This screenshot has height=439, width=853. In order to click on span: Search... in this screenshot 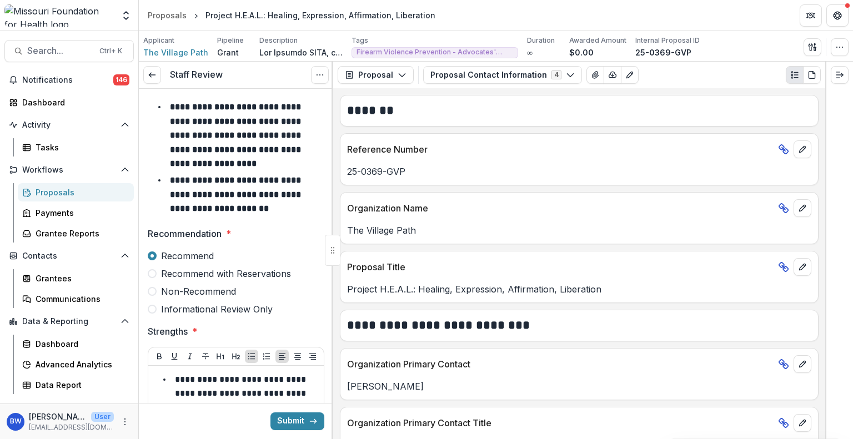, I will do `click(60, 51)`.